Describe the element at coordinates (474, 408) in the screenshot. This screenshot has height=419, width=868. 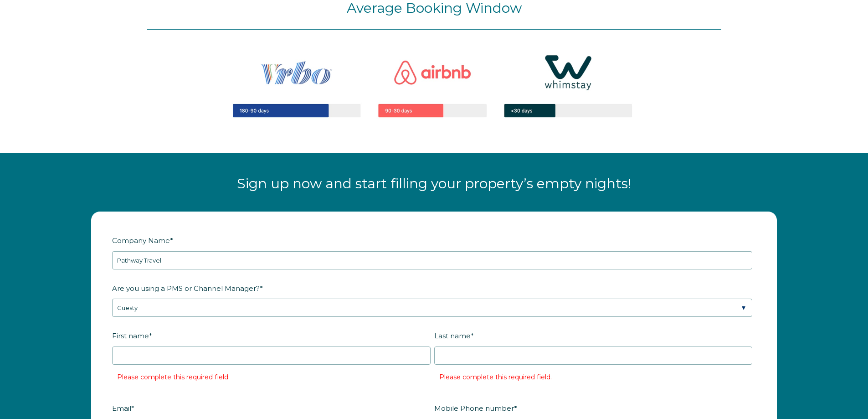
I see `span: Mobile Phone number` at that location.